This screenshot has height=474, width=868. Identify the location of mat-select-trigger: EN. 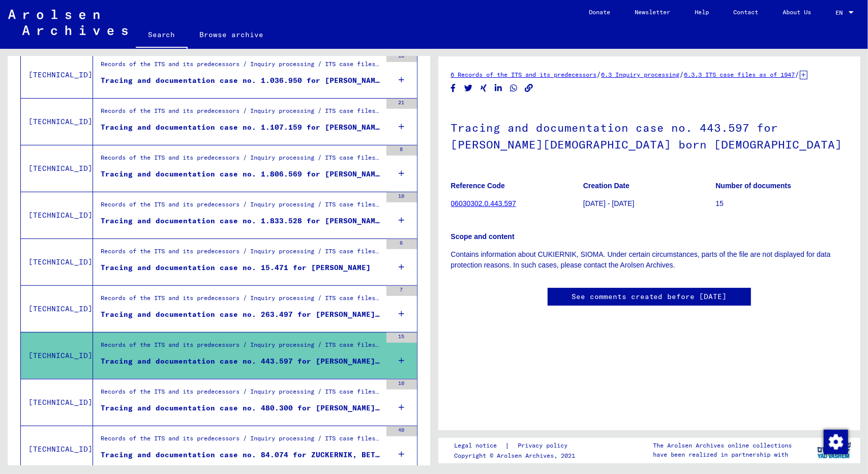
(839, 12).